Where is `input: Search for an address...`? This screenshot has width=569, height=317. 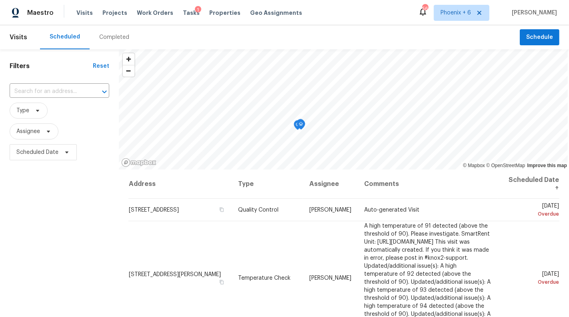 input: Search for an address... is located at coordinates (48, 91).